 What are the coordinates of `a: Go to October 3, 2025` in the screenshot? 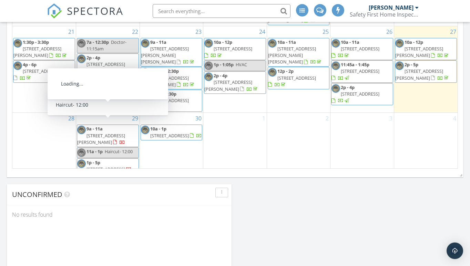 It's located at (391, 118).